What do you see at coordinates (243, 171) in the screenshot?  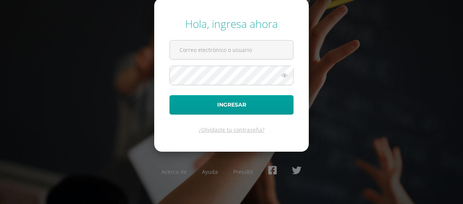 I see `a: Presskit` at bounding box center [243, 171].